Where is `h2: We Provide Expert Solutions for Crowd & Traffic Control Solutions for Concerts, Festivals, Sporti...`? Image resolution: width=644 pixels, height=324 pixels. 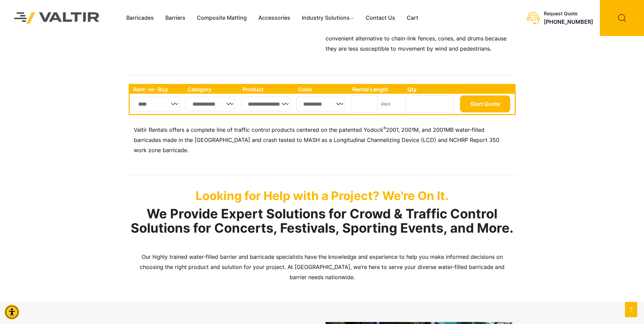
h2: We Provide Expert Solutions for Crowd & Traffic Control Solutions for Concerts, Festivals, Sporti... is located at coordinates (322, 221).